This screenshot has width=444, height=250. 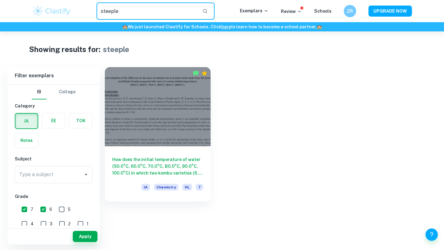 I want to click on span: Chemistry, so click(x=166, y=187).